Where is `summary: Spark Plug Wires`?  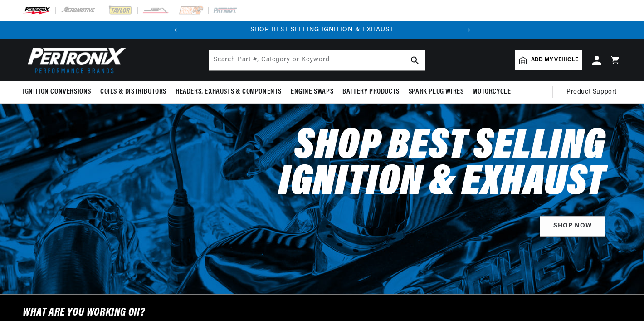 summary: Spark Plug Wires is located at coordinates (436, 91).